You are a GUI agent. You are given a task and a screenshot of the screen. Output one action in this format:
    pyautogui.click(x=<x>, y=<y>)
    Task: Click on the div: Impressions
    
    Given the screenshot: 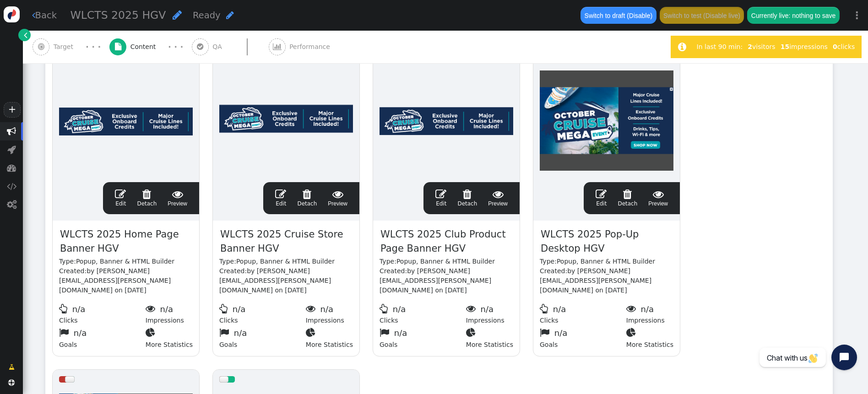 What is the action you would take?
    pyautogui.click(x=489, y=313)
    